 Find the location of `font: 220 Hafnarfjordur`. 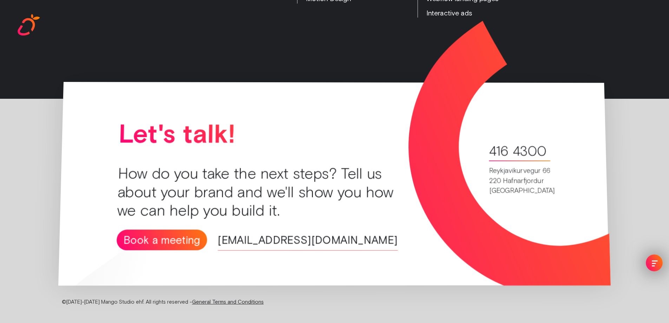

font: 220 Hafnarfjordur is located at coordinates (516, 180).